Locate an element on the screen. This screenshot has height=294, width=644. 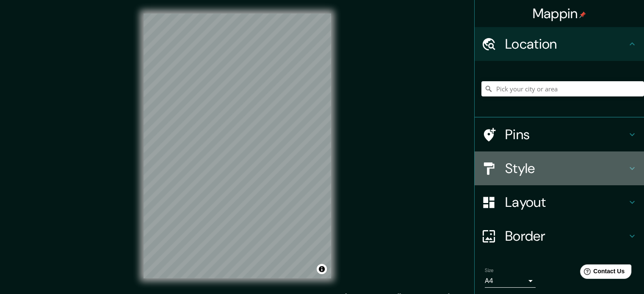
input: Pick your city or area is located at coordinates (563, 89).